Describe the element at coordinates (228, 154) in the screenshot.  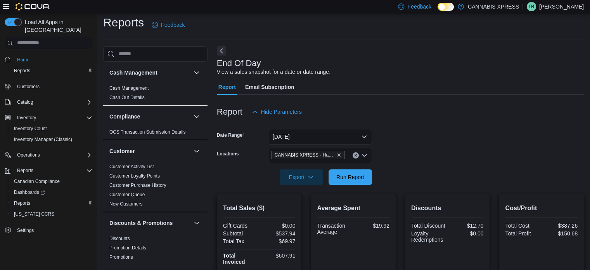
I see `label: Locations` at that location.